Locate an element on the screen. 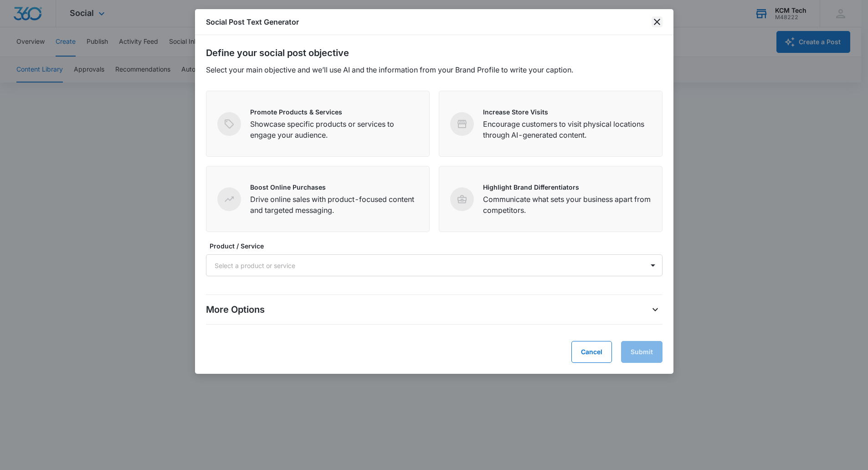 The width and height of the screenshot is (868, 470). p: Select your main objective and we’ll use AI and the information from your Brand Profile to write ... is located at coordinates (434, 70).